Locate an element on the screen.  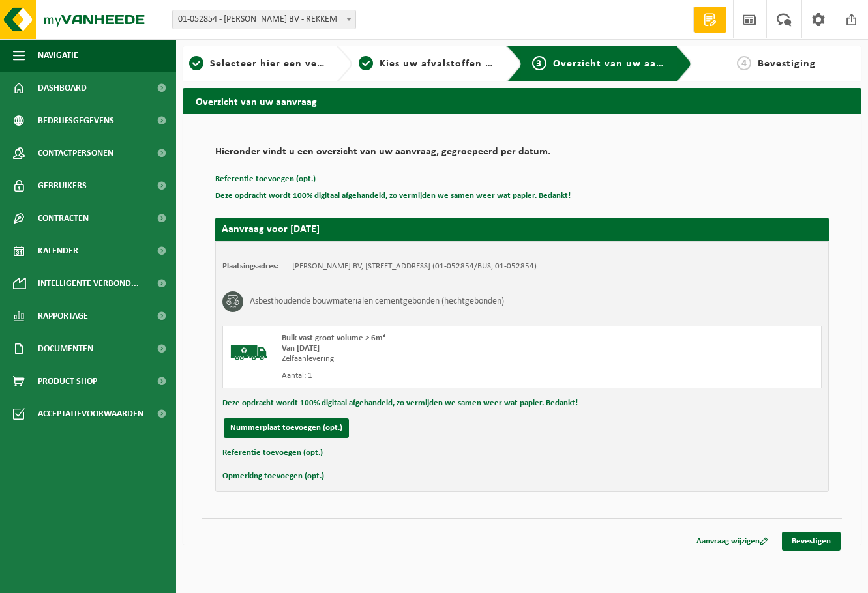
div: Aantal: 1 is located at coordinates (428, 376).